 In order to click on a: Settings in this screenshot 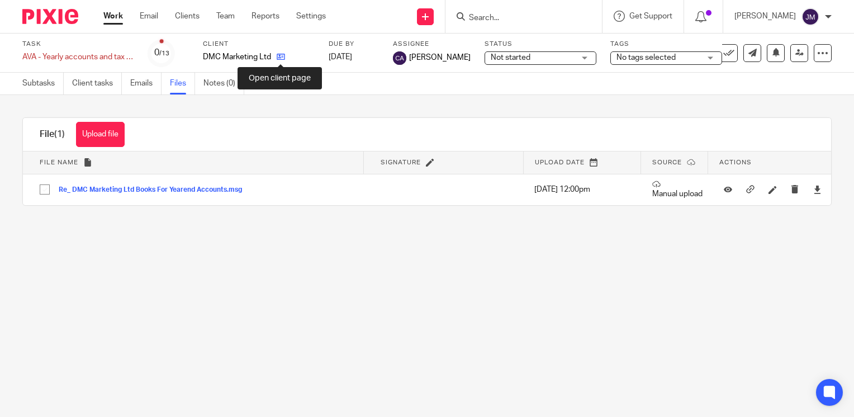, I will do `click(311, 16)`.